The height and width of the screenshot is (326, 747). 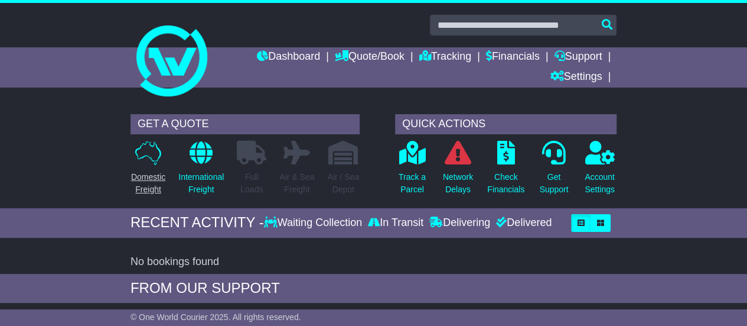 What do you see at coordinates (201, 171) in the screenshot?
I see `a: InternationalFreight` at bounding box center [201, 171].